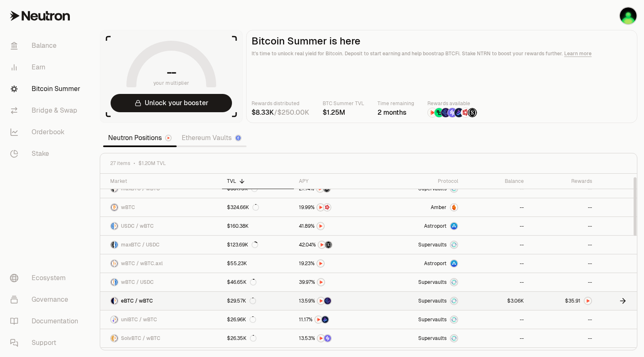 Image resolution: width=644 pixels, height=357 pixels. Describe the element at coordinates (161, 339) in the screenshot. I see `a: SolvBTC LogowBTC LogoSolvBTC / wBTC` at that location.